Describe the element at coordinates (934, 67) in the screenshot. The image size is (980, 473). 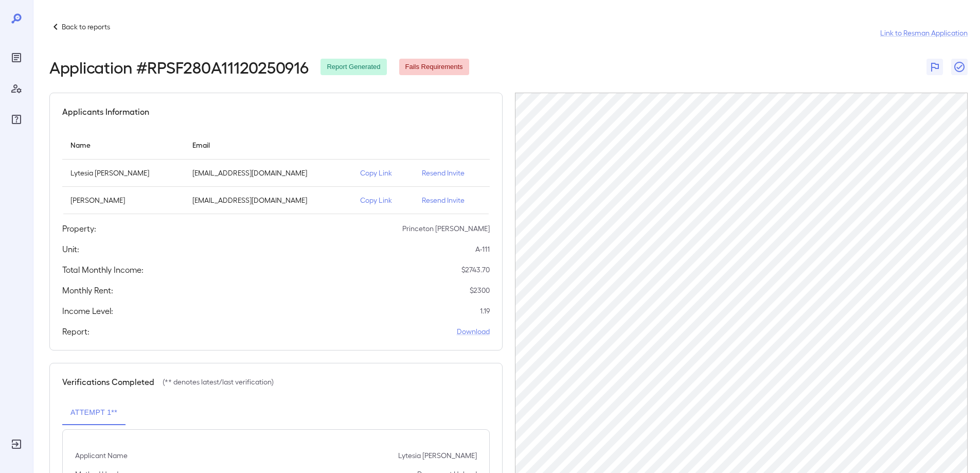
I see `button: Flag Report` at that location.